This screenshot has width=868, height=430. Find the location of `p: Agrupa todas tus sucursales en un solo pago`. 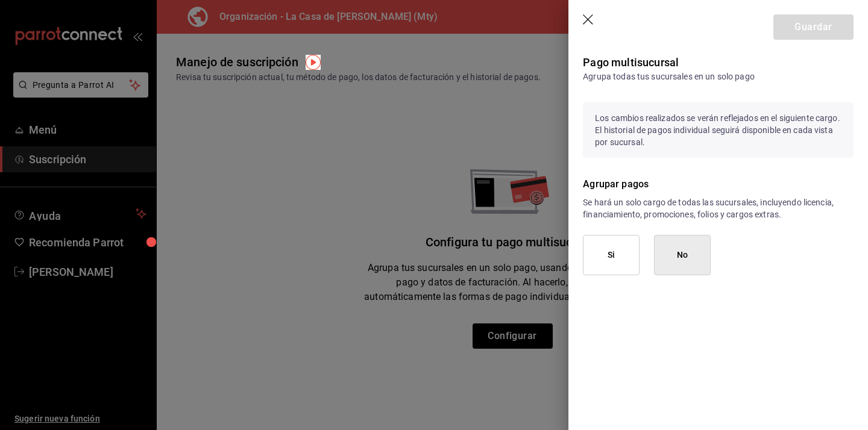

p: Agrupa todas tus sucursales en un solo pago is located at coordinates (718, 77).